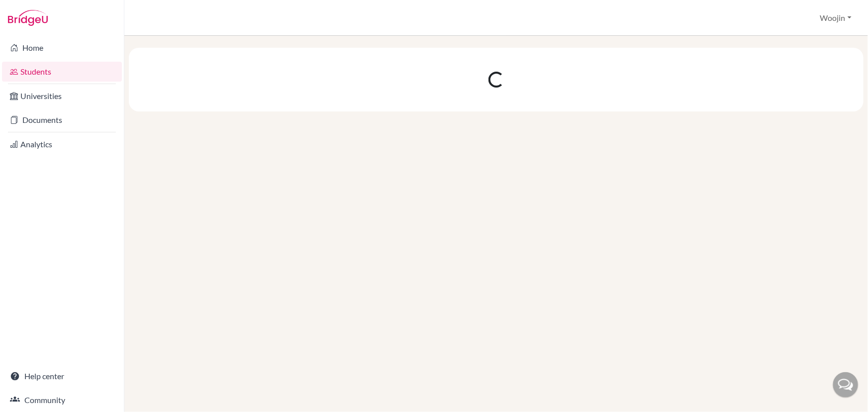 This screenshot has height=412, width=868. Describe the element at coordinates (62, 144) in the screenshot. I see `a: Analytics` at that location.